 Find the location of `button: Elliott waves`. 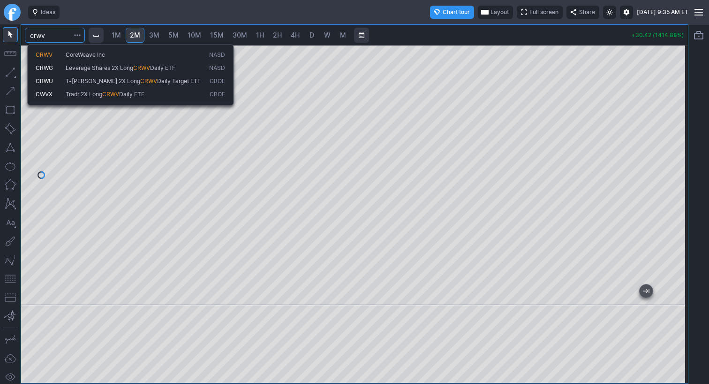

button: Elliott waves is located at coordinates (10, 260).